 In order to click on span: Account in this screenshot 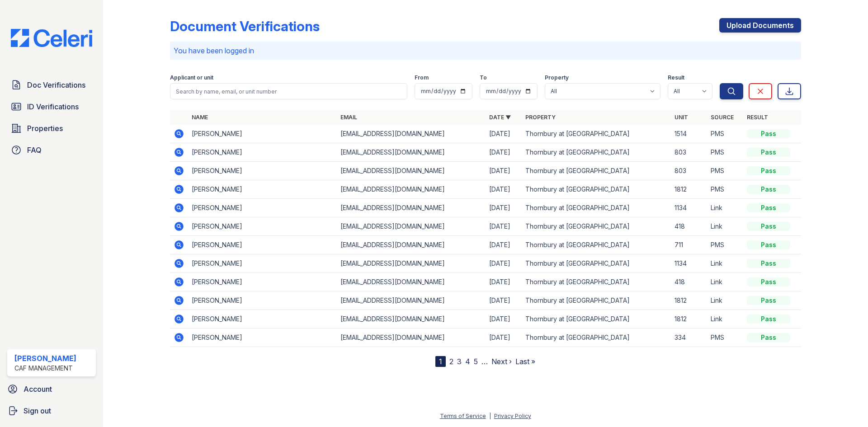, I will do `click(37, 389)`.